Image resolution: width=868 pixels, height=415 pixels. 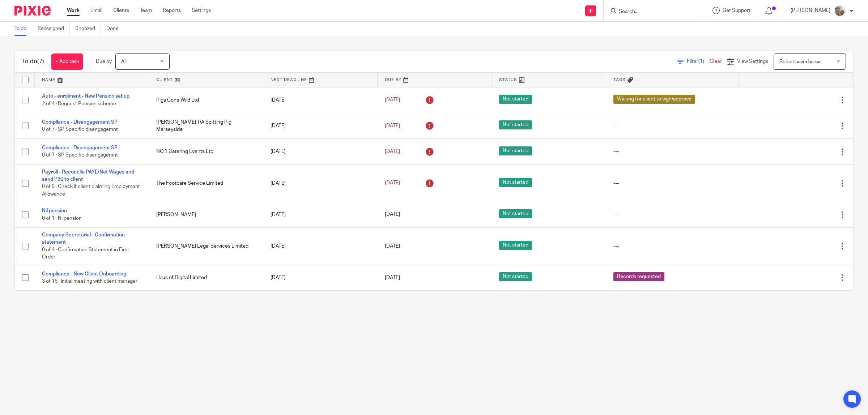 I want to click on span: Tags, so click(x=619, y=80).